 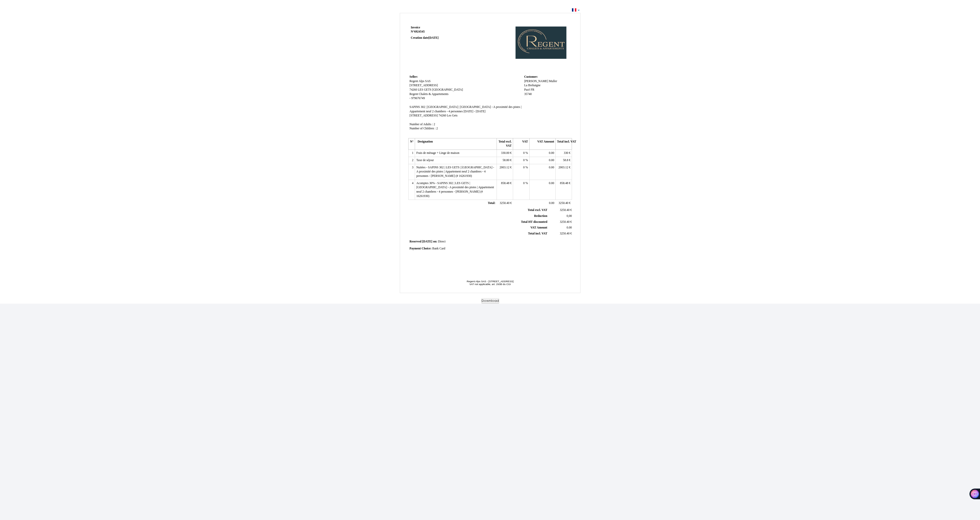 I want to click on span: 6924545, so click(x=419, y=32).